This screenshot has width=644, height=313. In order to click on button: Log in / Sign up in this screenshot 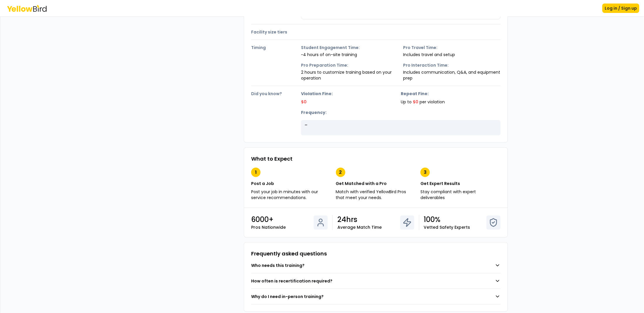, I will do `click(620, 8)`.